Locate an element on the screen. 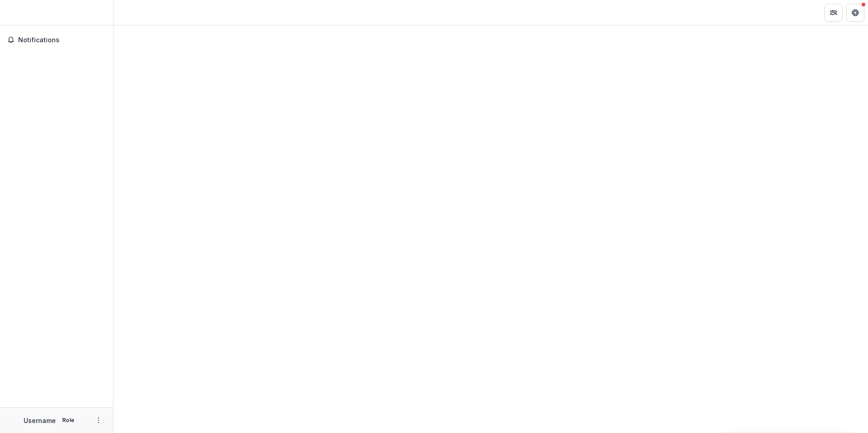  span: Notifications is located at coordinates (61, 40).